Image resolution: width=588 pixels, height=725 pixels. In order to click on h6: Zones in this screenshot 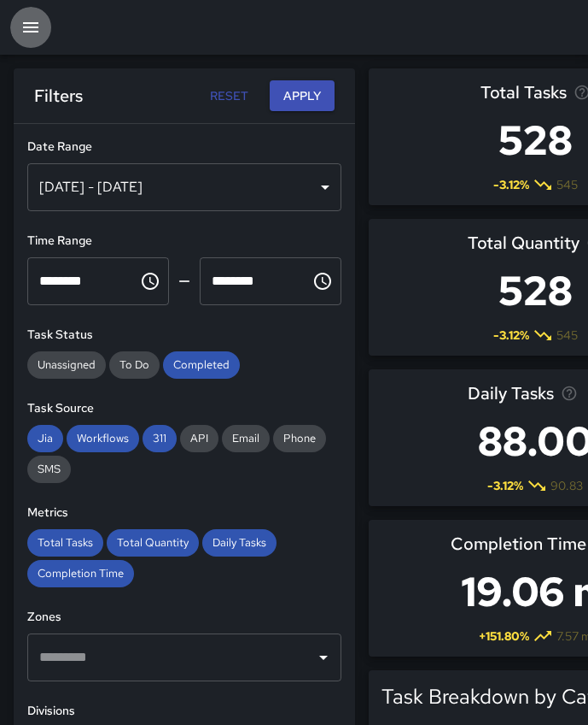, I will do `click(185, 617)`.